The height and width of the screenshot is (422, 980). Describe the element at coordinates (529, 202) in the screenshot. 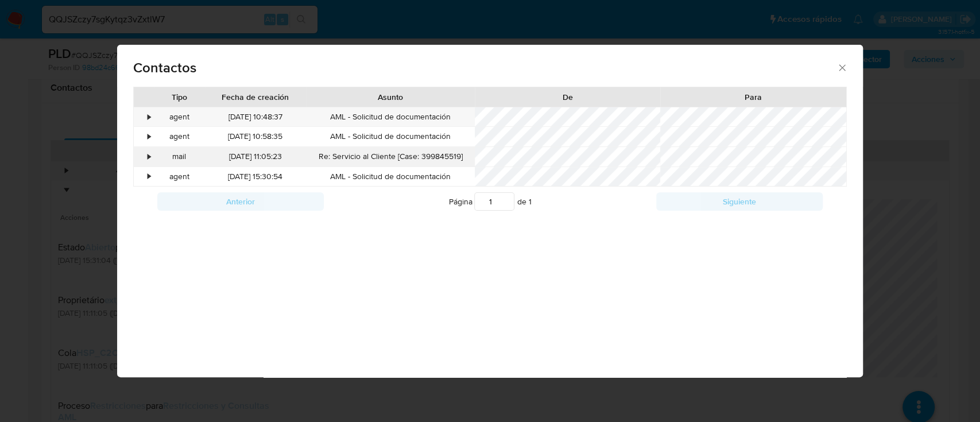

I see `span: 1` at that location.